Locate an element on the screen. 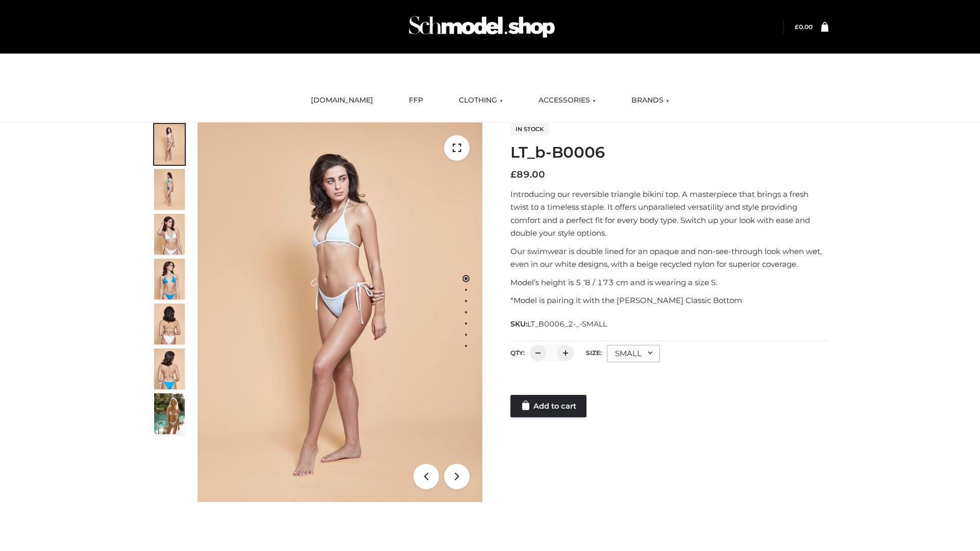  img: ArielClassicBikiniTop_CloudNine_AzureSky_OW114ECO_1 is located at coordinates (340, 312).